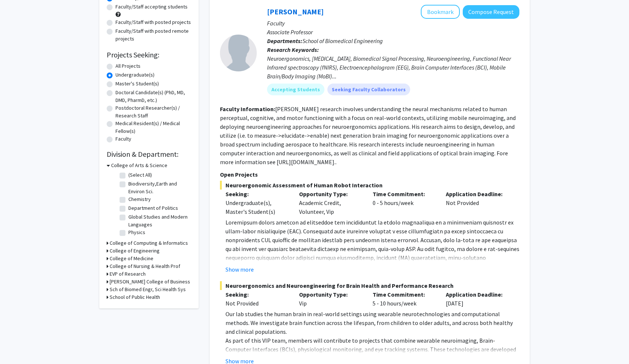 Image resolution: width=629 pixels, height=364 pixels. I want to click on div: 0 - 5 hours/week, so click(404, 203).